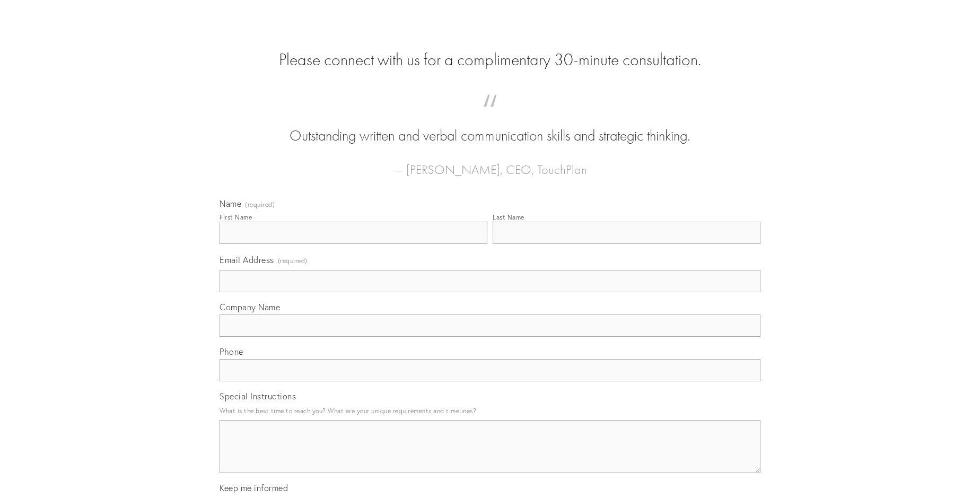 The width and height of the screenshot is (980, 498). I want to click on div: Last Name, so click(509, 217).